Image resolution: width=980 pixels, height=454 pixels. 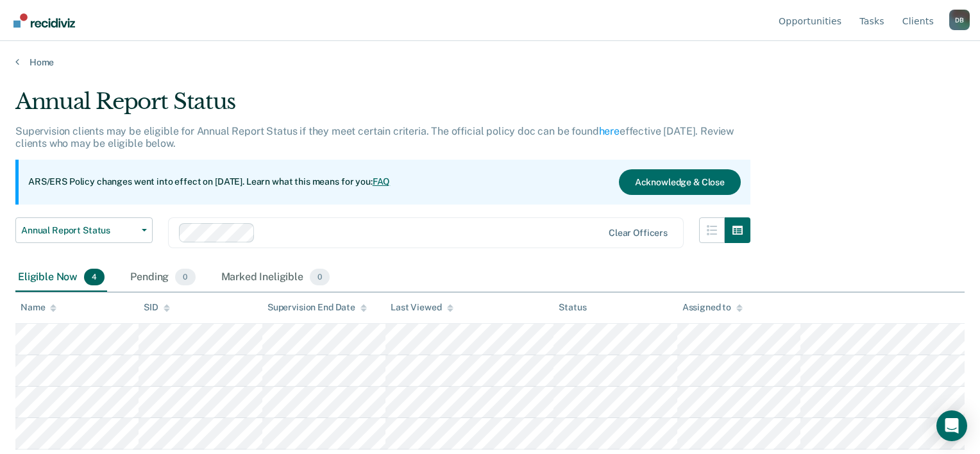 I want to click on a: FAQ, so click(x=382, y=182).